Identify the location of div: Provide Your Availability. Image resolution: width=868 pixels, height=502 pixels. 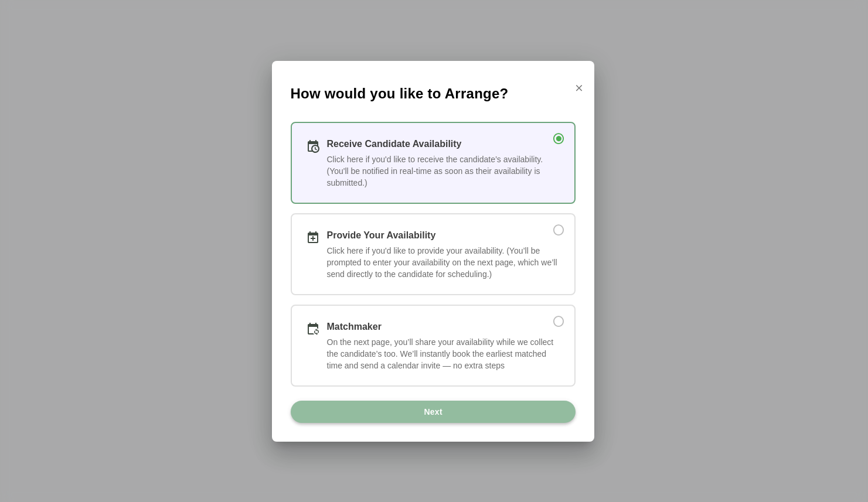
(432, 236).